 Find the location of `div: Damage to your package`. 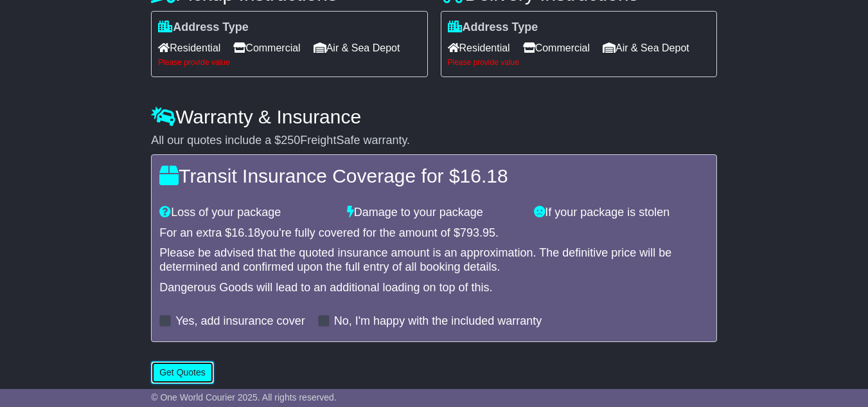

div: Damage to your package is located at coordinates (434, 213).